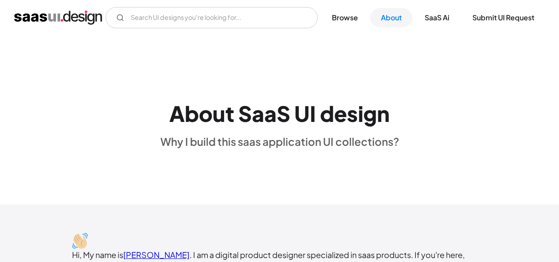 The height and width of the screenshot is (262, 559). I want to click on a: home, so click(58, 18).